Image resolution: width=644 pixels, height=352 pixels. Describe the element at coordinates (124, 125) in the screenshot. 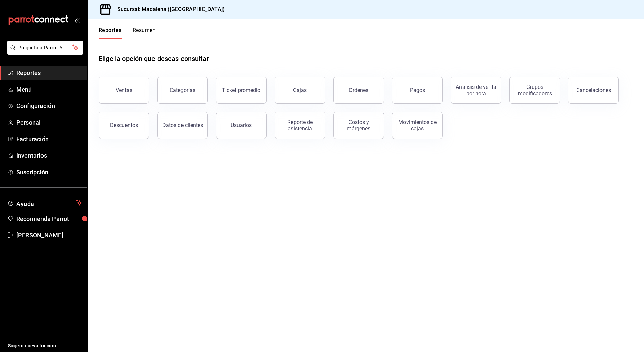

I see `div: Descuentos` at that location.